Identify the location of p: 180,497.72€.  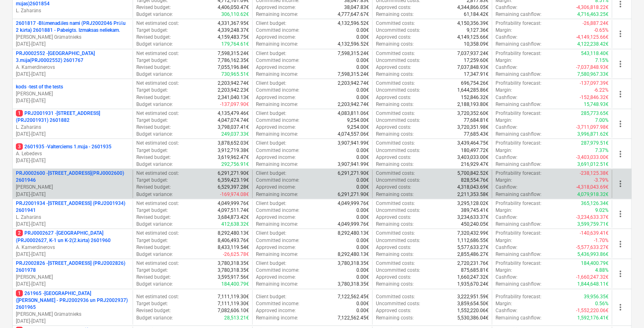
(475, 150).